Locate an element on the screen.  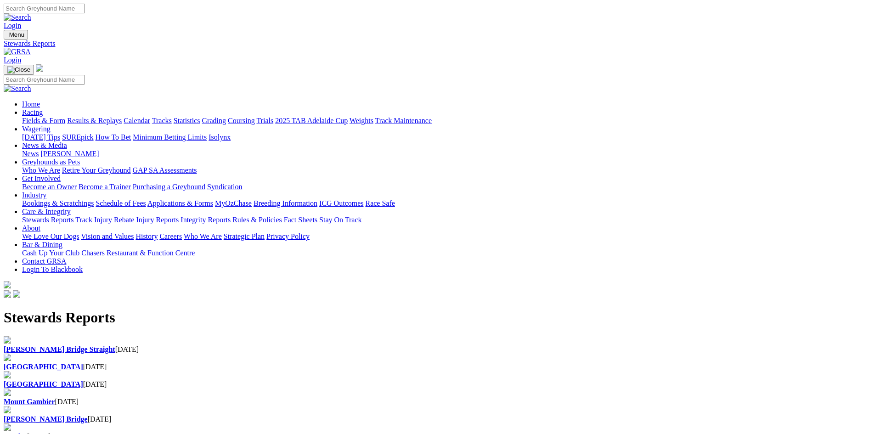
img: GRSA is located at coordinates (17, 52).